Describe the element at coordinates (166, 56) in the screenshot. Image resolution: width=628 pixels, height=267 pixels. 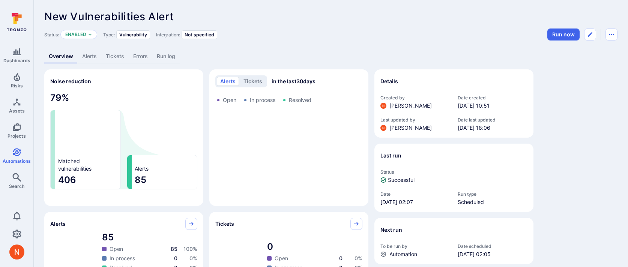
I see `a: Run log` at that location.